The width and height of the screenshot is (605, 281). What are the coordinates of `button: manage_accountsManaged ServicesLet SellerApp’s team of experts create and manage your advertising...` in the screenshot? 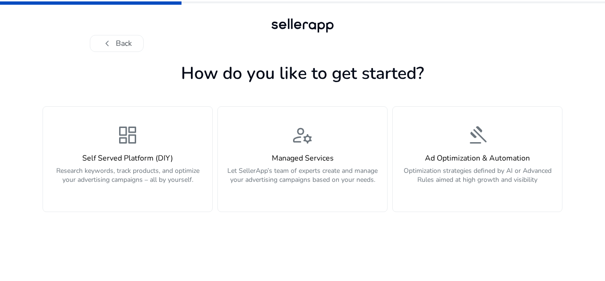 It's located at (302, 159).